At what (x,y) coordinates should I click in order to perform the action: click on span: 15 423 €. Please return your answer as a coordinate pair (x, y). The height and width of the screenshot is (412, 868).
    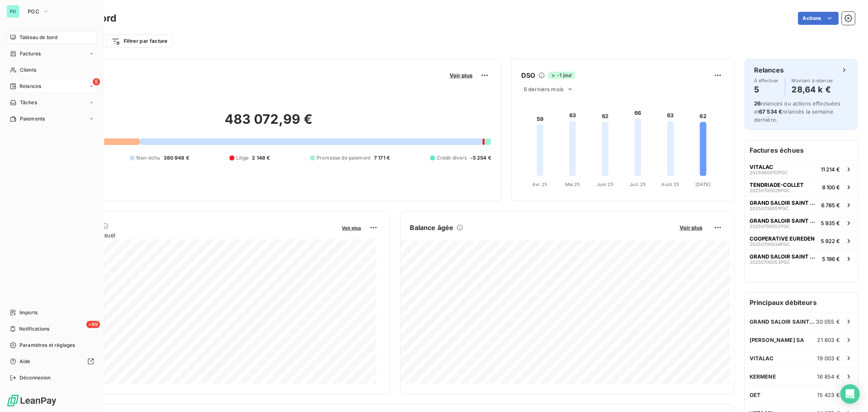
    Looking at the image, I should click on (829, 395).